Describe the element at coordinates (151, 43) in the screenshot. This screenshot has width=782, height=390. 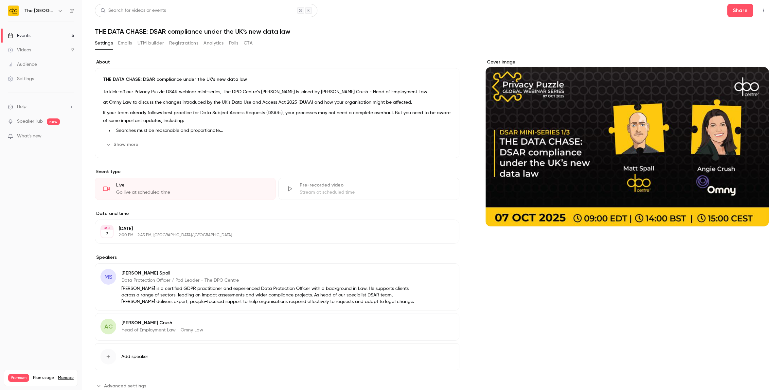
I see `button: UTM builder` at that location.